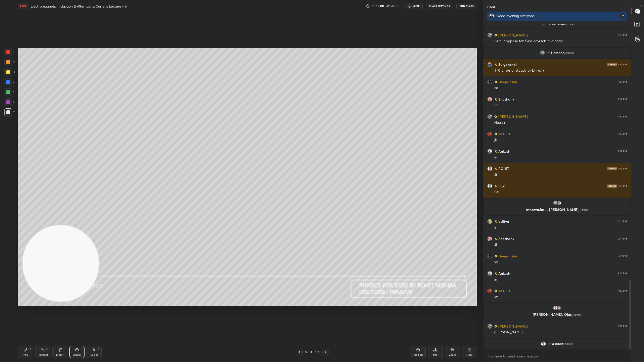 This screenshot has height=362, width=644. Describe the element at coordinates (26, 355) in the screenshot. I see `div: Pen` at that location.